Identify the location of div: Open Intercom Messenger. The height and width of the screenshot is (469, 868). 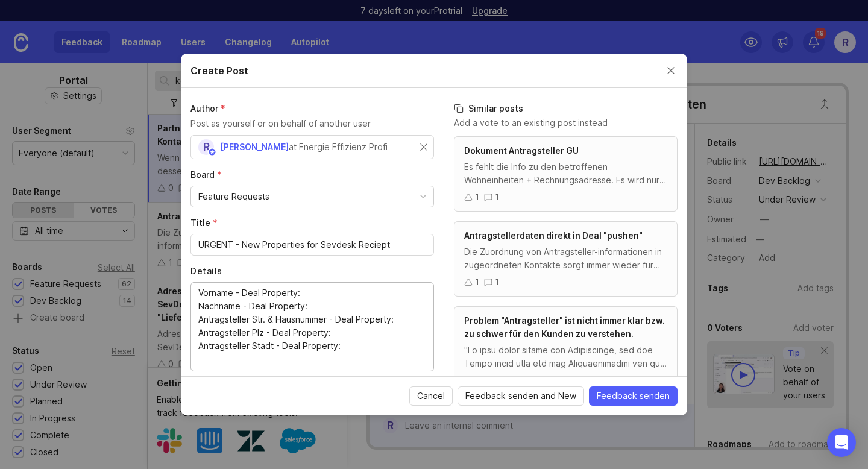
(842, 443).